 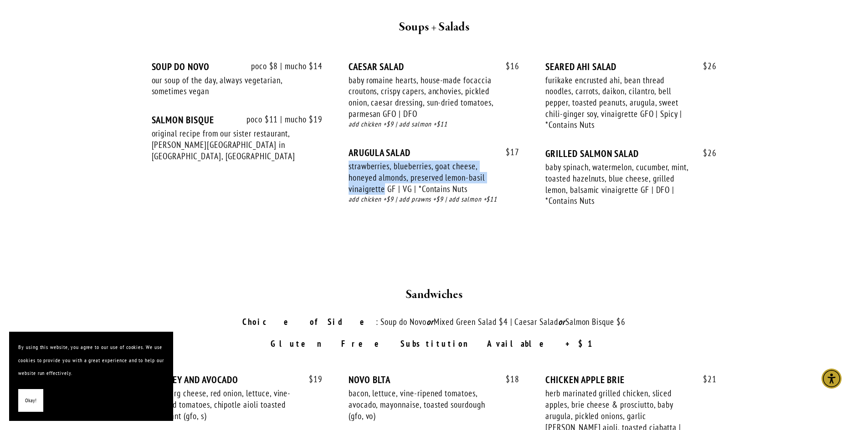 I want to click on div: jarlsberg cheese, red onion, lettuce, vine-ripened tomatoes, chipotle aioli toasted croissant (gf..., so click(x=224, y=405).